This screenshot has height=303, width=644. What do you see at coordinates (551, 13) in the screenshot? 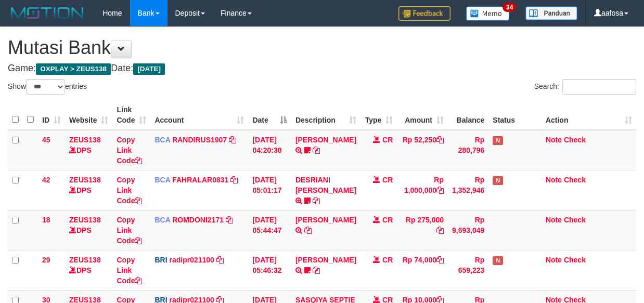
I see `img: panduan.png` at bounding box center [551, 13].